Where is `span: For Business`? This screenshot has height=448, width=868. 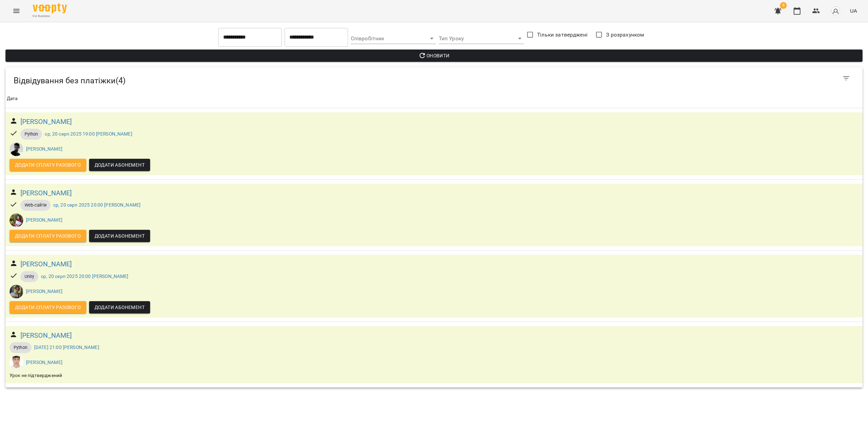 span: For Business is located at coordinates (50, 16).